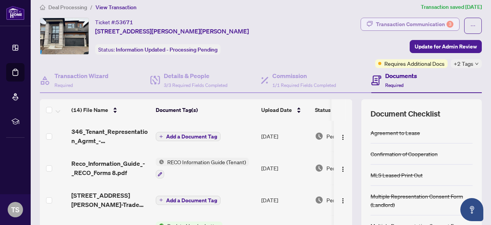 This screenshot has height=225, width=491. I want to click on span: Deal Processing, so click(68, 7).